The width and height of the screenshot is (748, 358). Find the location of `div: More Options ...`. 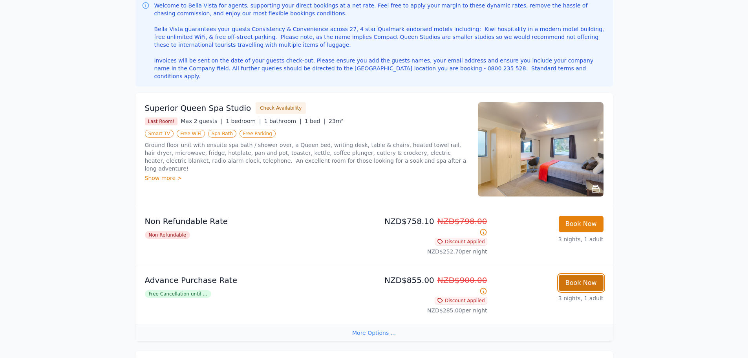

div: More Options ... is located at coordinates (374, 332).